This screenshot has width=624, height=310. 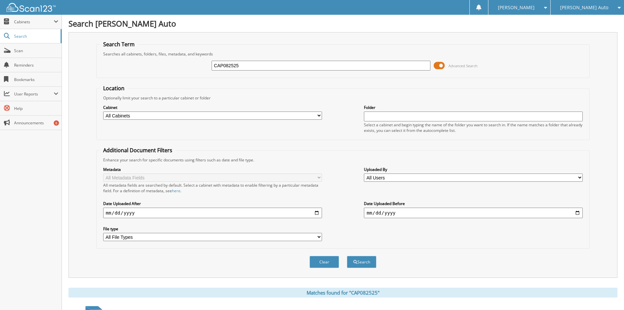 I want to click on label: Cabinet, so click(x=213, y=107).